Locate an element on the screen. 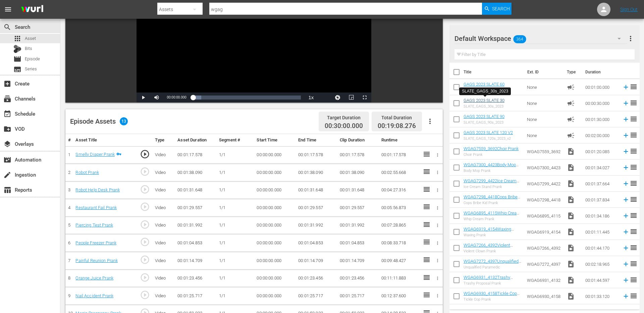 The width and height of the screenshot is (644, 313). span: 00:30:00.000 is located at coordinates (344, 126).